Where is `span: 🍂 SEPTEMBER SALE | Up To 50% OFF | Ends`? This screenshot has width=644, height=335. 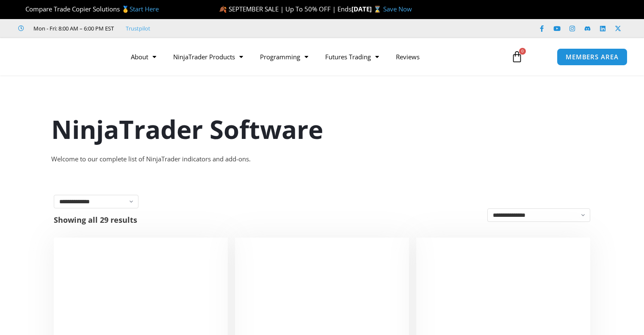
span: 🍂 SEPTEMBER SALE | Up To 50% OFF | Ends is located at coordinates (285, 9).